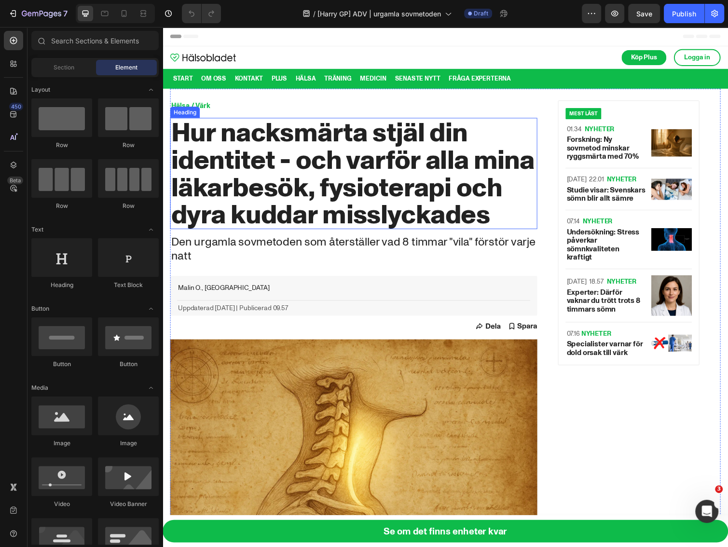  Describe the element at coordinates (40, 388) in the screenshot. I see `span: Media` at that location.